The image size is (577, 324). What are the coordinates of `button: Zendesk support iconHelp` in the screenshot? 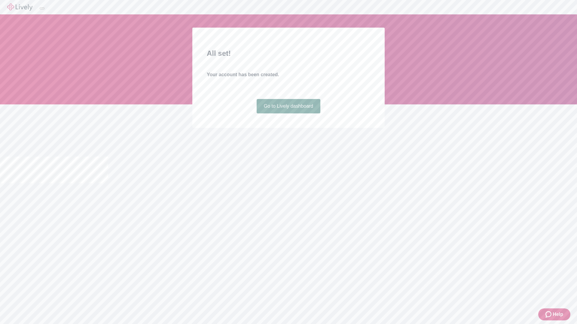 It's located at (554, 315).